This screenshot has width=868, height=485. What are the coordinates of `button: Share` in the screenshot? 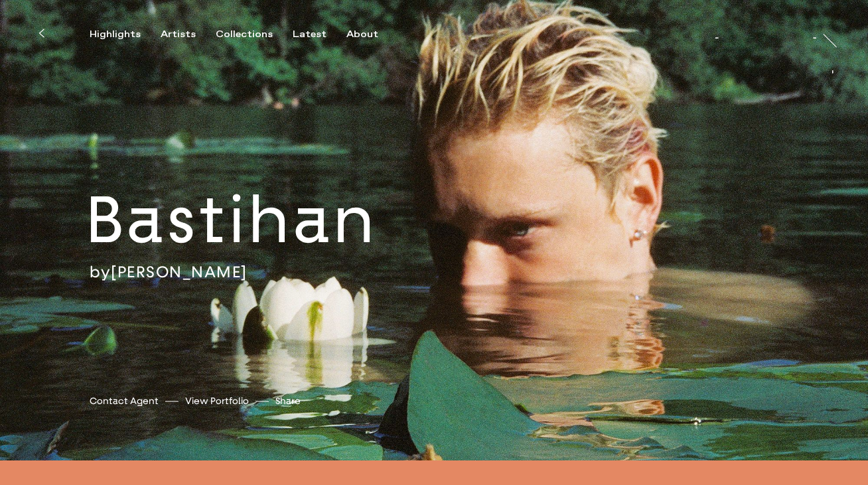 It's located at (288, 401).